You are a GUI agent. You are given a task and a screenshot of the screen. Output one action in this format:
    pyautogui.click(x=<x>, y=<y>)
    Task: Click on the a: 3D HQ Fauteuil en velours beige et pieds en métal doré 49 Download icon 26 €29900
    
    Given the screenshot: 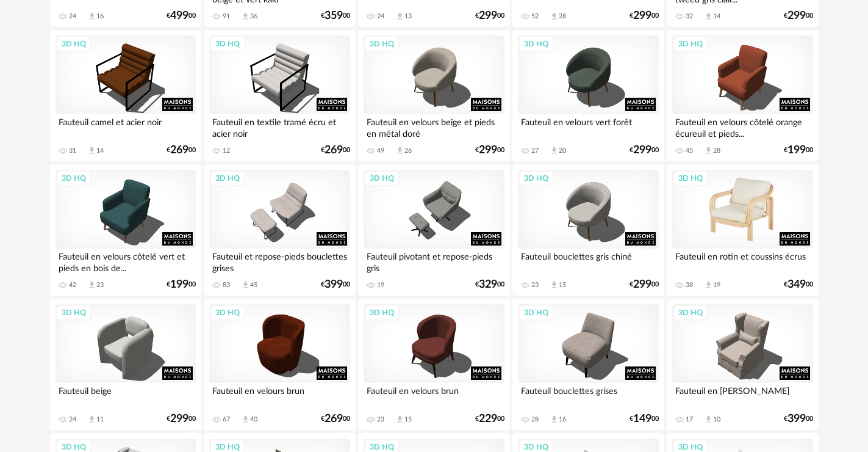 What is the action you would take?
    pyautogui.click(x=433, y=96)
    